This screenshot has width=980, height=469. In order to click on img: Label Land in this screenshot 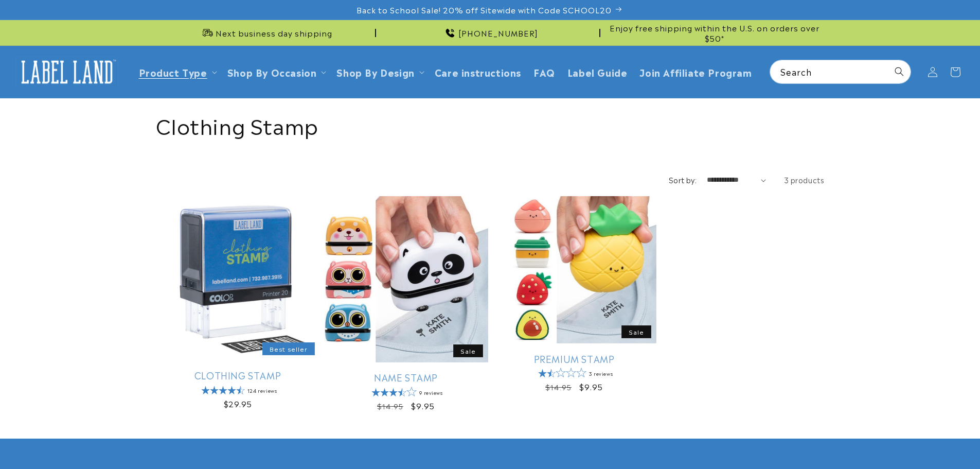, I will do `click(67, 72)`.